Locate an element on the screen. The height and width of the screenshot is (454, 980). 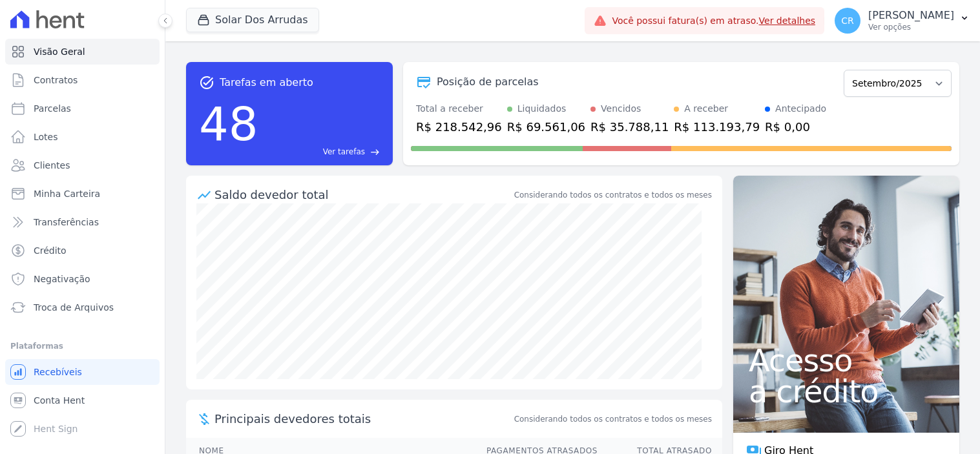
span: a crédito is located at coordinates (846, 391).